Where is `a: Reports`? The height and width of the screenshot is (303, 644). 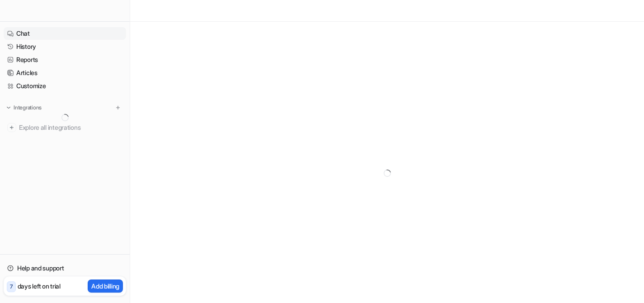 a: Reports is located at coordinates (65, 60).